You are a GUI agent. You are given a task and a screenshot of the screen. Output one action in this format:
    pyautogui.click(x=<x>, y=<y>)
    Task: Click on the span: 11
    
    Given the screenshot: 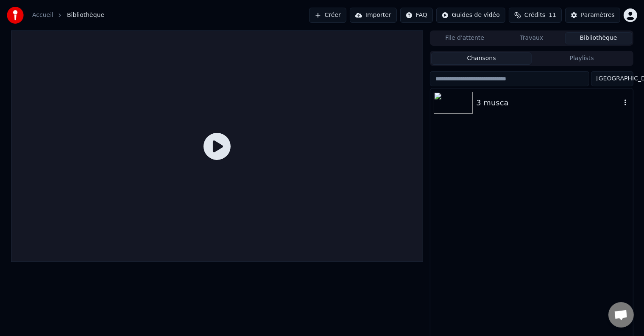 What is the action you would take?
    pyautogui.click(x=552, y=15)
    